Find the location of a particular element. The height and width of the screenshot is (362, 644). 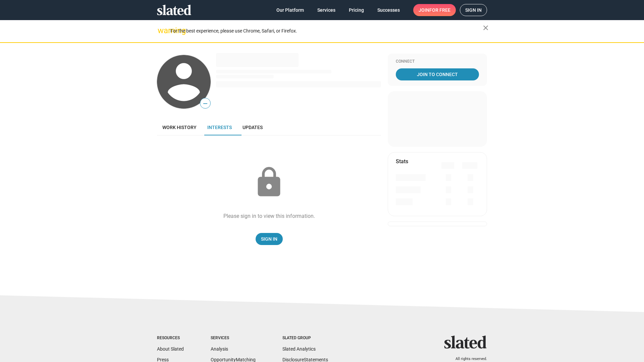

a: Slated Analytics is located at coordinates (299, 348).